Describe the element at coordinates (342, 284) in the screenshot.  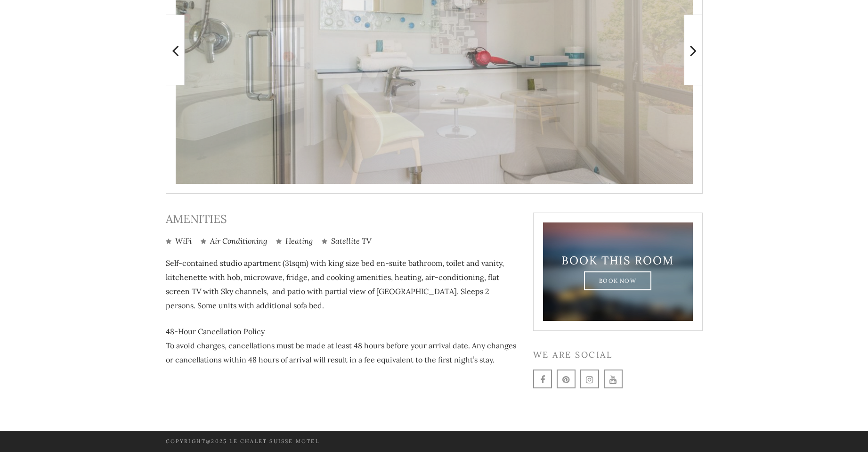
I see `p: Self-contained studio apartment (31sqm) with king size bed en-suite bathroom, toilet and vanity, ...` at that location.